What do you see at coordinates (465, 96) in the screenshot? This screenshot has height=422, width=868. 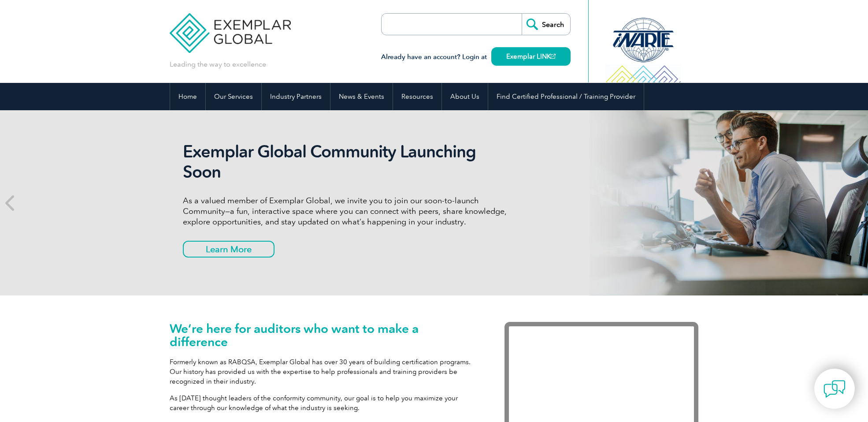 I see `a: About Us` at bounding box center [465, 96].